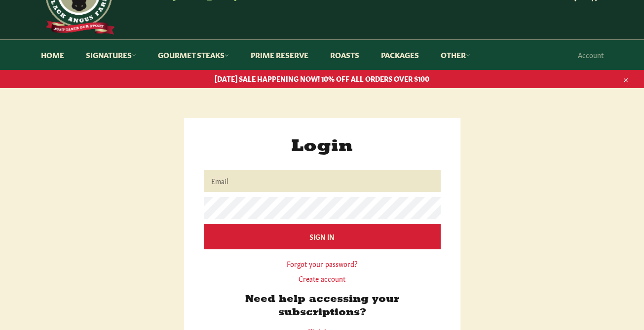  I want to click on a: Home, so click(53, 54).